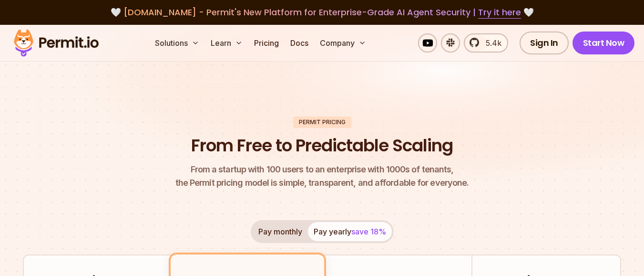 This screenshot has width=644, height=276. What do you see at coordinates (322, 122) in the screenshot?
I see `div: Permit Pricing` at bounding box center [322, 122].